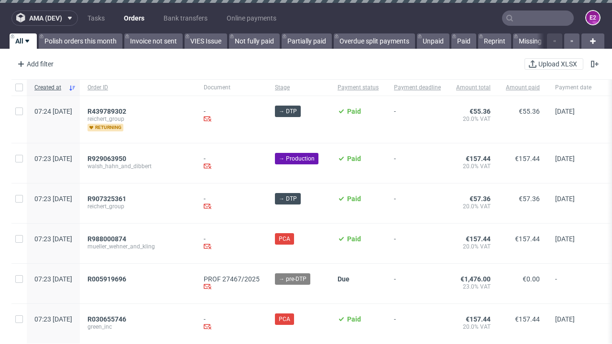  Describe the element at coordinates (473, 287) in the screenshot. I see `span: 23.0% VAT` at that location.